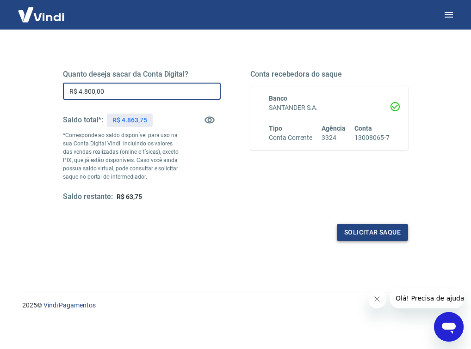 This screenshot has width=471, height=349. I want to click on h5: Saldo restante:, so click(88, 197).